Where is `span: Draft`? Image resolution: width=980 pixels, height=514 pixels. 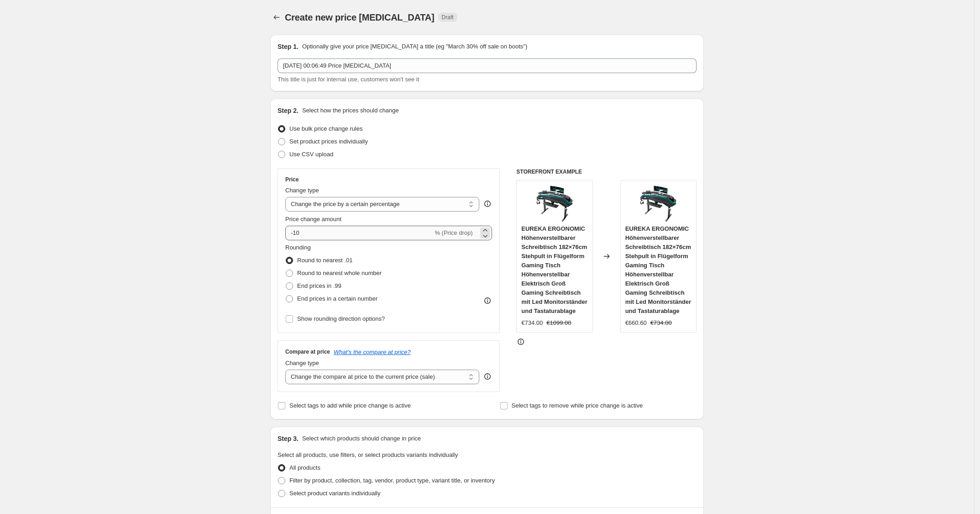
span: Draft is located at coordinates (448, 18).